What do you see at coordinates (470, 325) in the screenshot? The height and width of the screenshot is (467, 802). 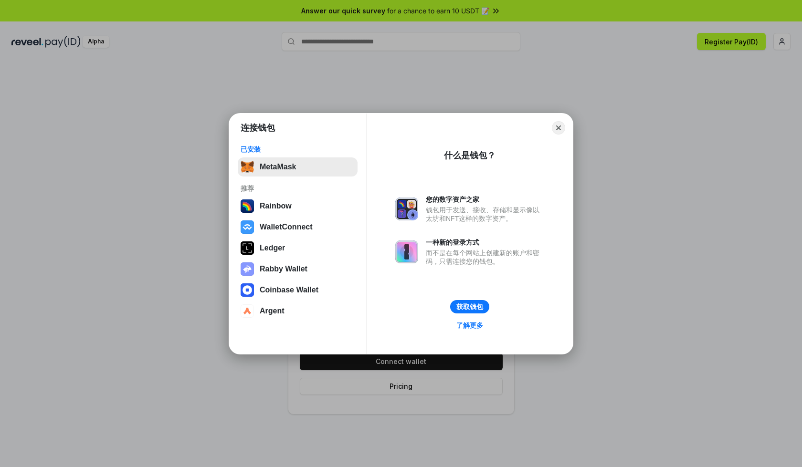 I see `a: 了解更多` at bounding box center [470, 325].